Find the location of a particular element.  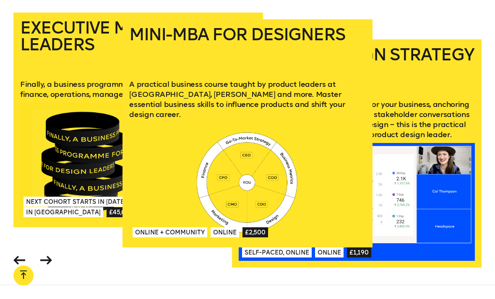

h2: Executive MBA for Design Leaders is located at coordinates (138, 44).